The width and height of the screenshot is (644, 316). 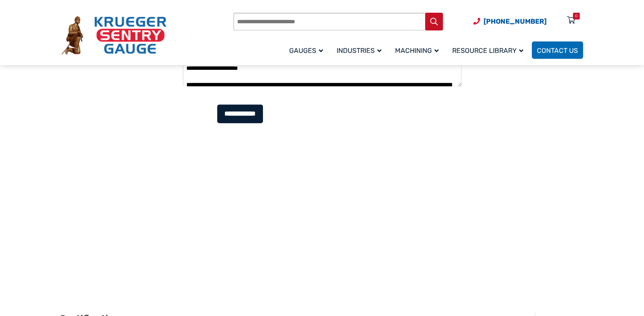 What do you see at coordinates (361, 50) in the screenshot?
I see `a: Industries` at bounding box center [361, 50].